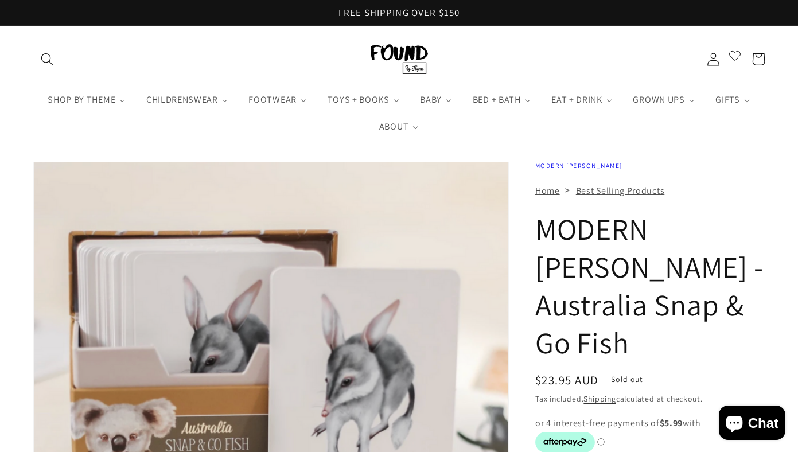  What do you see at coordinates (187, 100) in the screenshot?
I see `a: CHILDRENSWEAR` at bounding box center [187, 100].